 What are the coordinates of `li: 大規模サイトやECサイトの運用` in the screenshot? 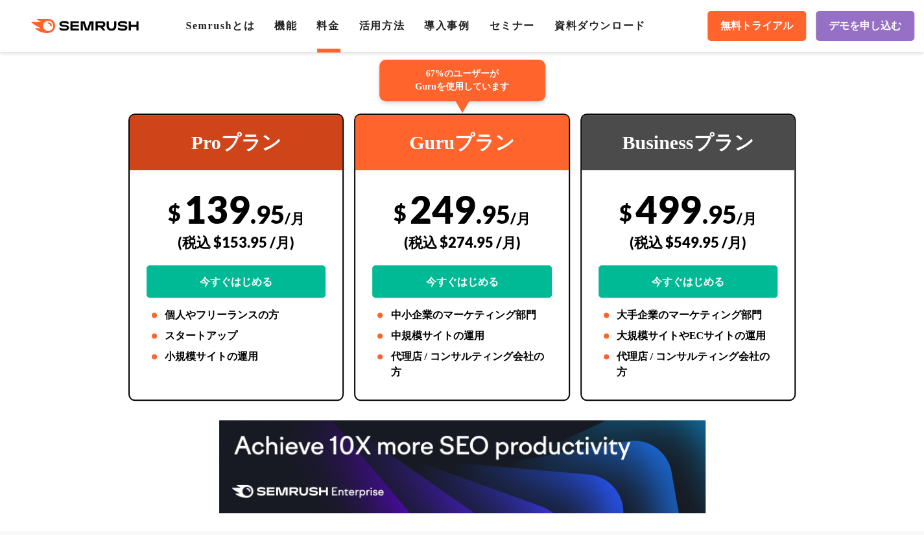 It's located at (688, 336).